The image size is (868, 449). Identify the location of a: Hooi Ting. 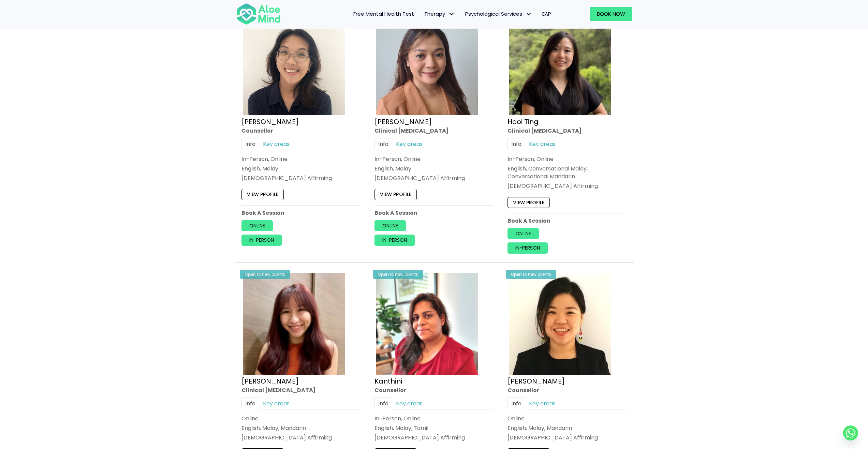
(523, 122).